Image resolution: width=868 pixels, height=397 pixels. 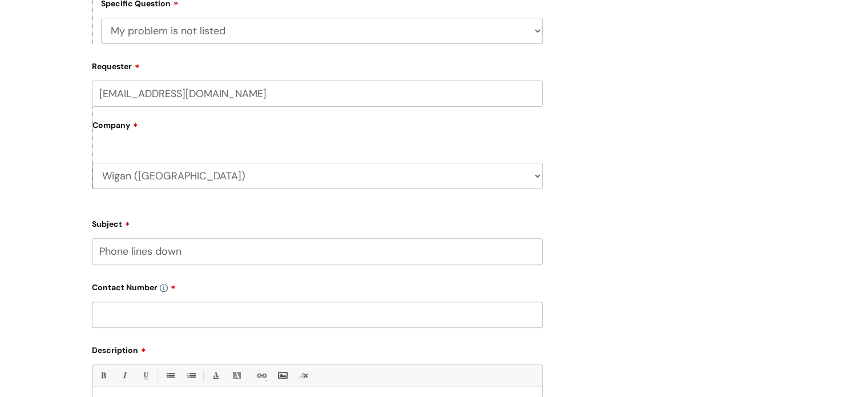 I want to click on a: Back Color, so click(x=236, y=376).